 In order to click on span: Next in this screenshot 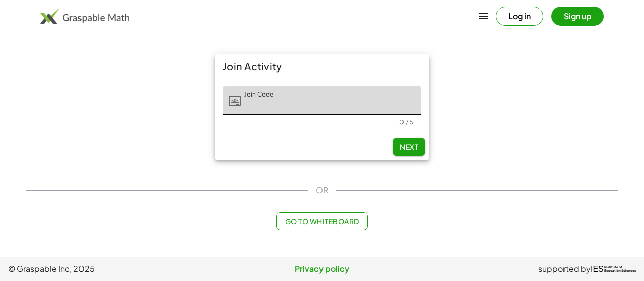, I will do `click(409, 147)`.